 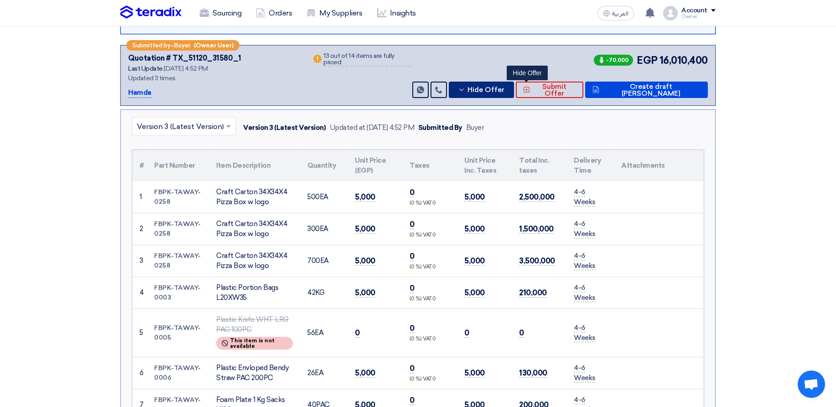 I want to click on div: Owner, so click(x=698, y=16).